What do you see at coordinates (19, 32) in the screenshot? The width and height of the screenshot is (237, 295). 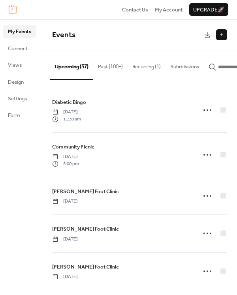 I see `span: My Events` at bounding box center [19, 32].